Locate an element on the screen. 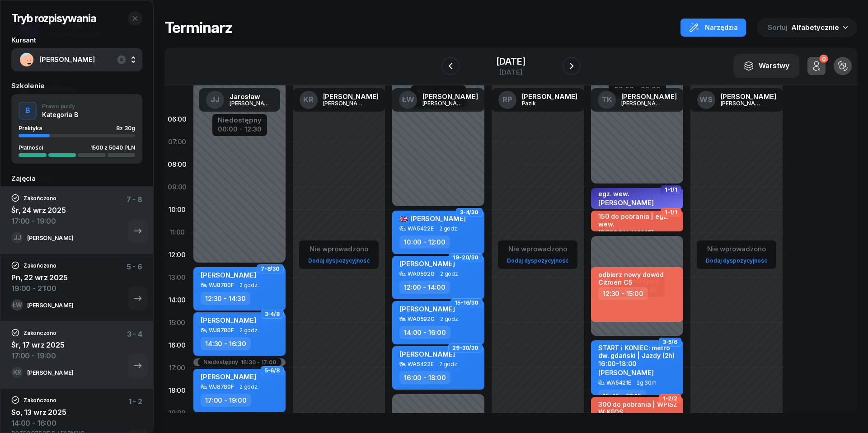 This screenshot has height=433, width=868. div: Pn, 22 wrz 2025 is located at coordinates (40, 272).